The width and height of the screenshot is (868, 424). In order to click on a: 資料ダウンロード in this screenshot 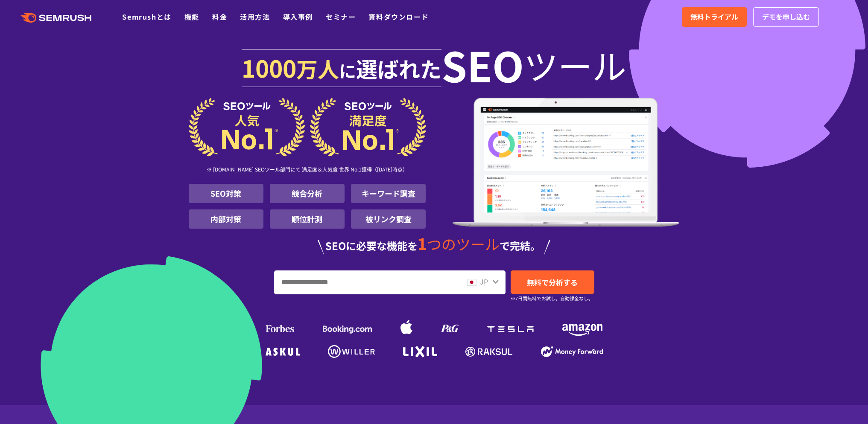, I will do `click(398, 17)`.